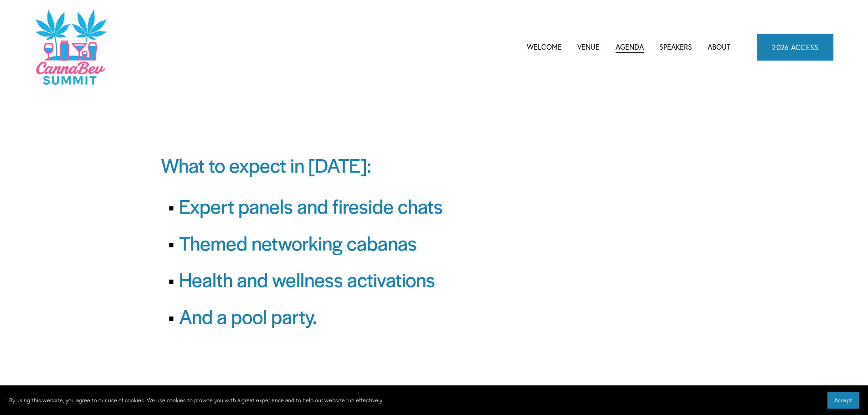 This screenshot has height=415, width=868. What do you see at coordinates (630, 47) in the screenshot?
I see `span: Agenda` at bounding box center [630, 47].